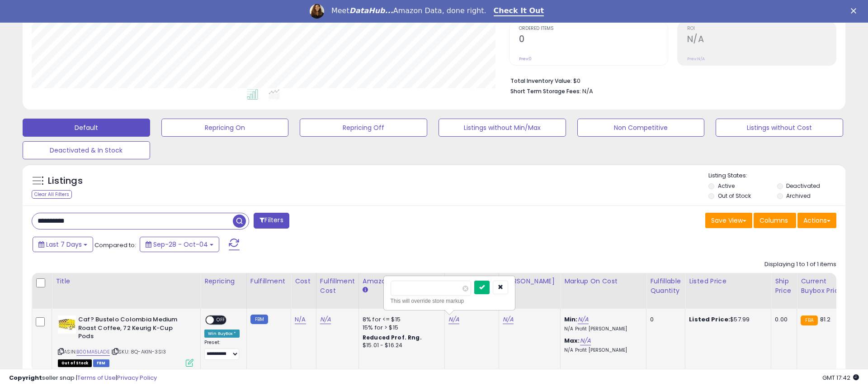 The width and height of the screenshot is (868, 387). I want to click on span: | SKU: 8Q-AKIN-3SI3, so click(138, 352).